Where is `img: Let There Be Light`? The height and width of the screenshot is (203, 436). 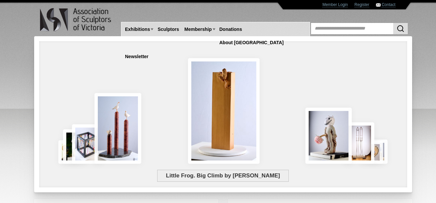
img: Let There Be Light is located at coordinates (329, 135).